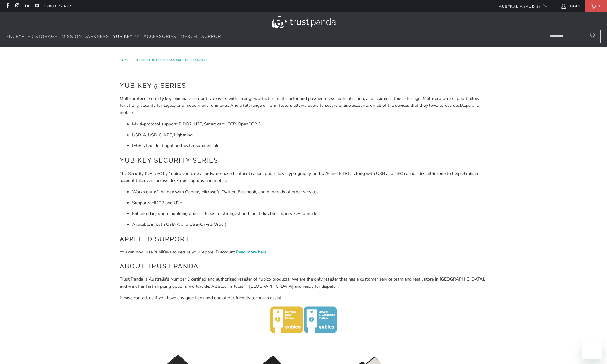 The width and height of the screenshot is (607, 364). I want to click on span: Home, so click(124, 60).